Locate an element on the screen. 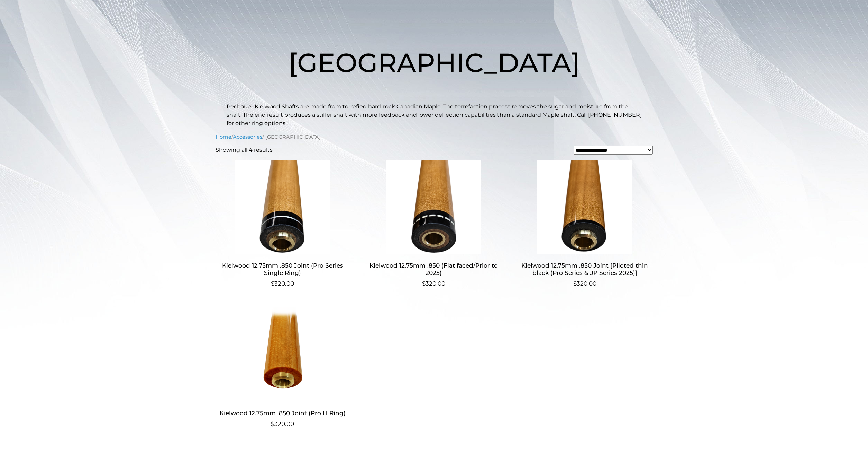 This screenshot has height=453, width=868. p: Showing all 4 results is located at coordinates (244, 150).